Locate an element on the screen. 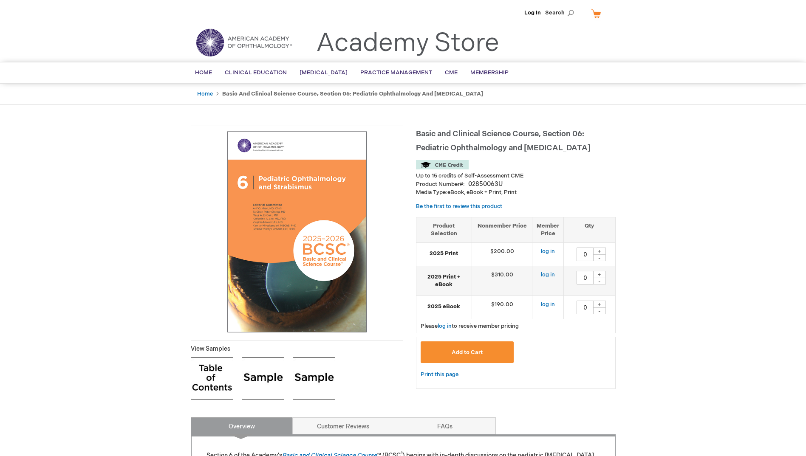  span: Add to Cart is located at coordinates (467, 353).